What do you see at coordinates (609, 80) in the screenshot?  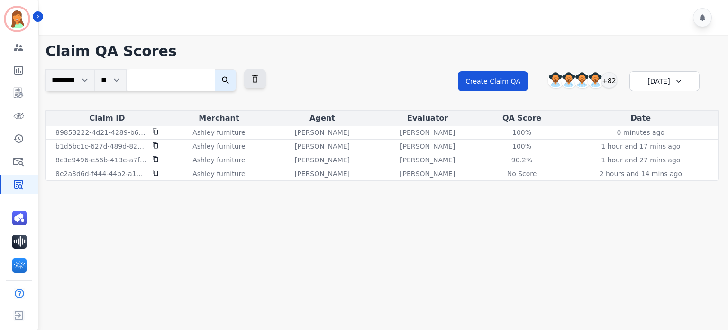 I see `div: +82` at bounding box center [609, 80].